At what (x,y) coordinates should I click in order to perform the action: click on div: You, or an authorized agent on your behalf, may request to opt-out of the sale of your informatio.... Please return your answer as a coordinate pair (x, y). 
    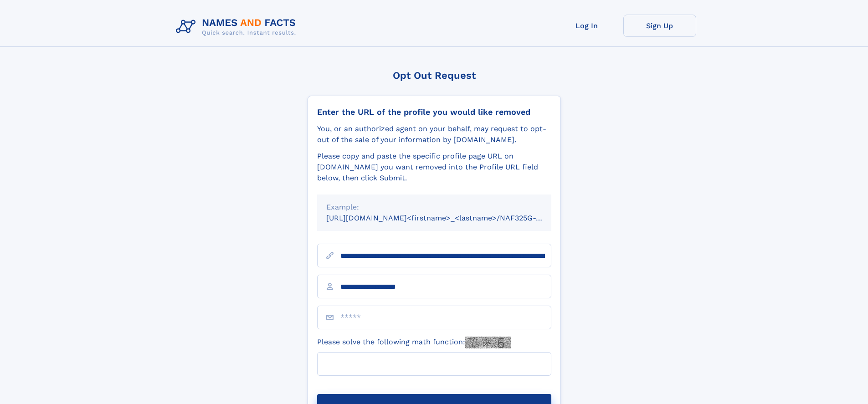
    Looking at the image, I should click on (434, 134).